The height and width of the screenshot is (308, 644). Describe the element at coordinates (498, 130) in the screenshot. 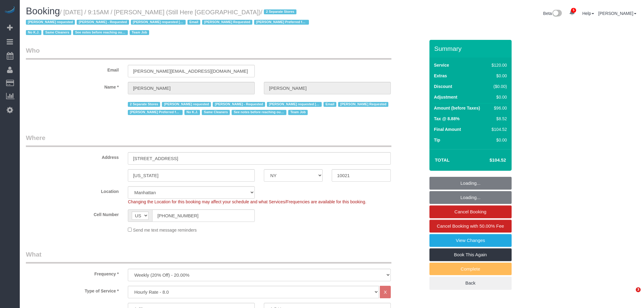

I see `div: $104.52` at that location.